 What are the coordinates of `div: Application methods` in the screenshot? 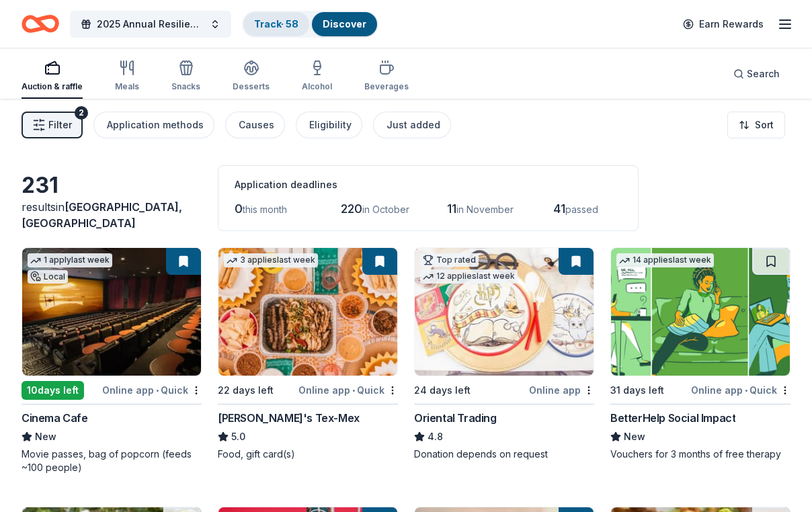 It's located at (155, 125).